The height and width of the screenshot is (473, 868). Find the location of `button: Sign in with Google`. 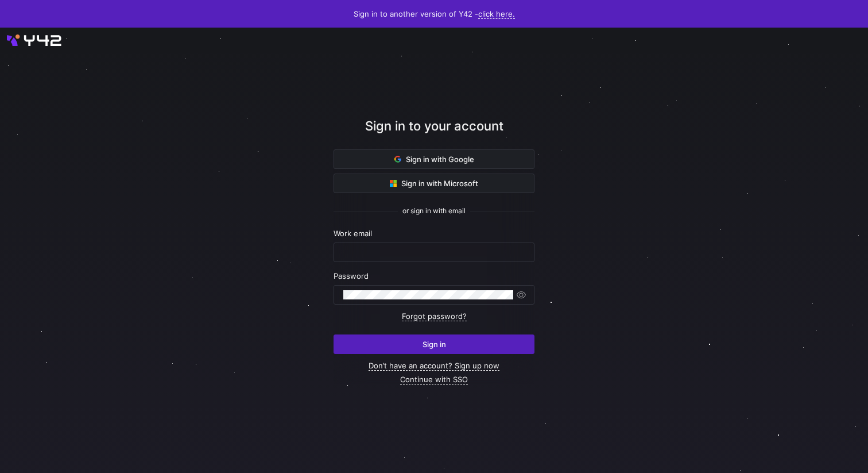

button: Sign in with Google is located at coordinates (434, 159).